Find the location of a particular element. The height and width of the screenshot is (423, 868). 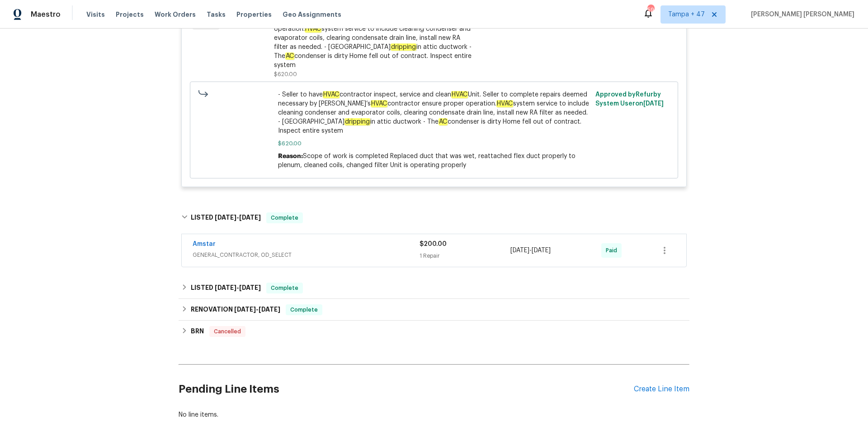

span: Projects is located at coordinates (130, 15).